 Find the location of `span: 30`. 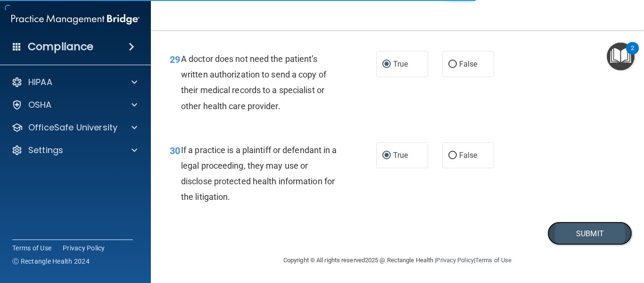

span: 30 is located at coordinates (175, 151).